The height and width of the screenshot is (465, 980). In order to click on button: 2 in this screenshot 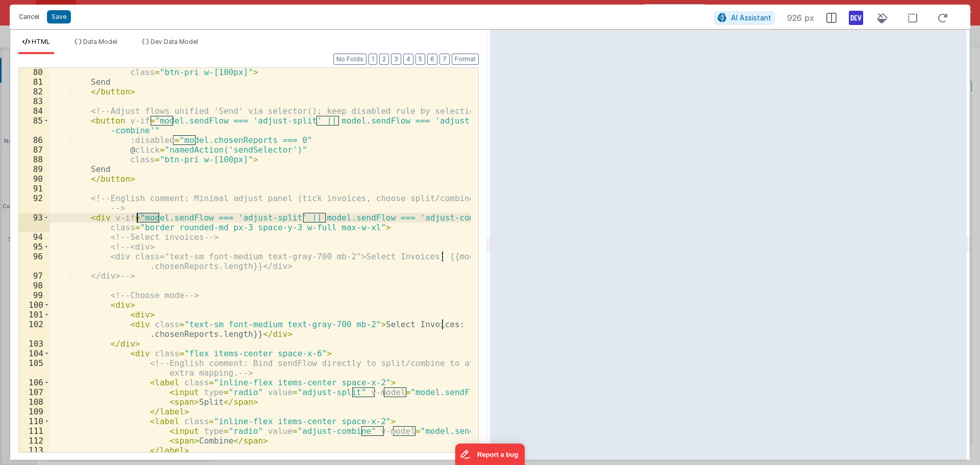, I will do `click(384, 59)`.